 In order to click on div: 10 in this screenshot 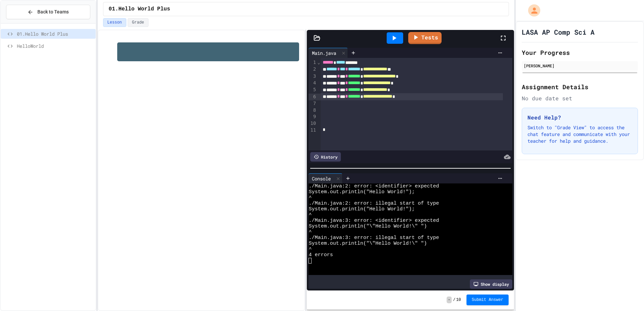, I will do `click(312, 123)`.